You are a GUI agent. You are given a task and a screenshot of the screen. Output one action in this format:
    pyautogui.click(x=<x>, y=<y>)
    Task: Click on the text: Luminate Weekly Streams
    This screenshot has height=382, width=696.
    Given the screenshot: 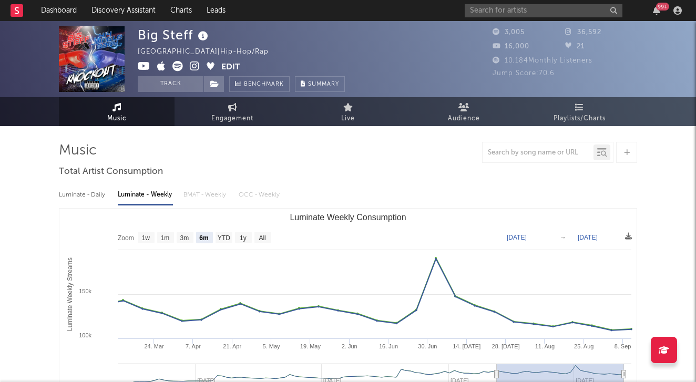 What is the action you would take?
    pyautogui.click(x=70, y=295)
    